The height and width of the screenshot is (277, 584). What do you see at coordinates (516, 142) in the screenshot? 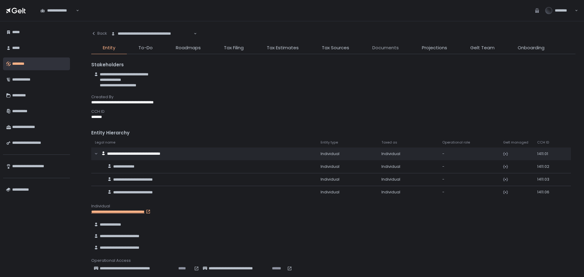
I see `span: Gelt managed` at bounding box center [516, 142].